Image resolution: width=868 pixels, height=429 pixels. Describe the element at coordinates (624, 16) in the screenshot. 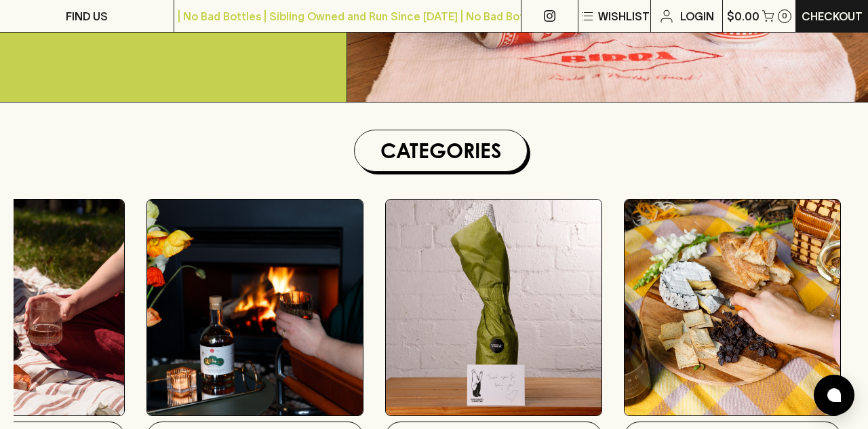

I see `p: Wishlist` at that location.